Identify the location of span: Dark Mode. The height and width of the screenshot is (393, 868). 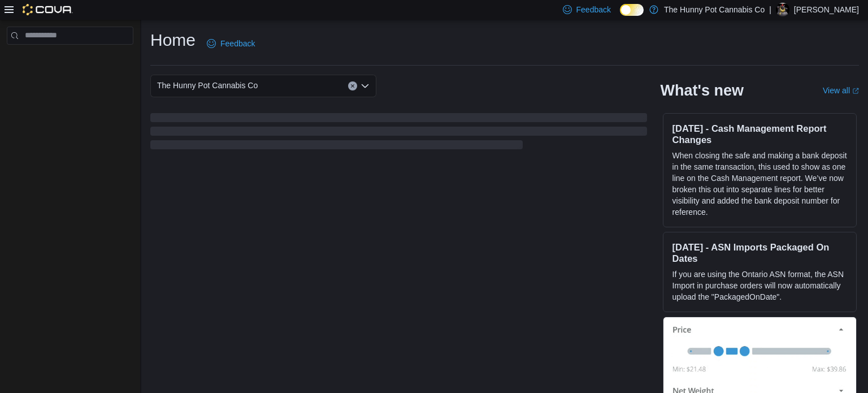
(620, 16).